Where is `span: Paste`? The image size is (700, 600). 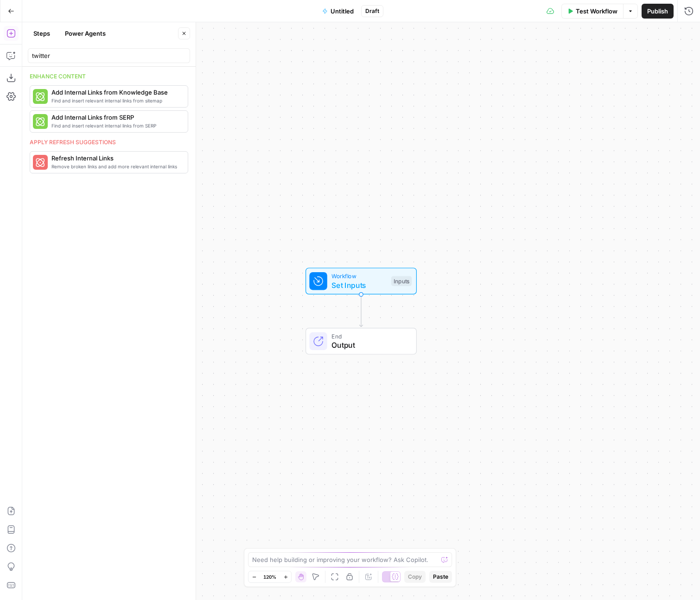 span: Paste is located at coordinates (440, 577).